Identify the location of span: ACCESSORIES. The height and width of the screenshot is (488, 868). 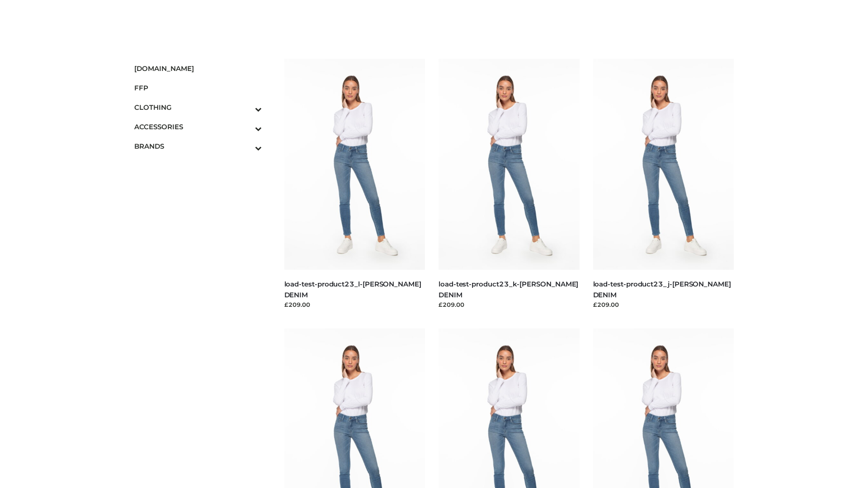
(198, 127).